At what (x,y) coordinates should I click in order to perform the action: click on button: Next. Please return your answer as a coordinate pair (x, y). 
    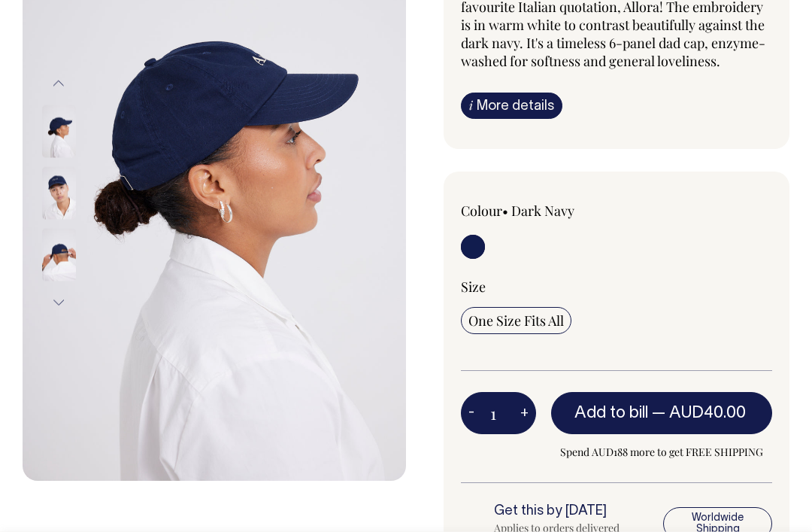
    Looking at the image, I should click on (59, 303).